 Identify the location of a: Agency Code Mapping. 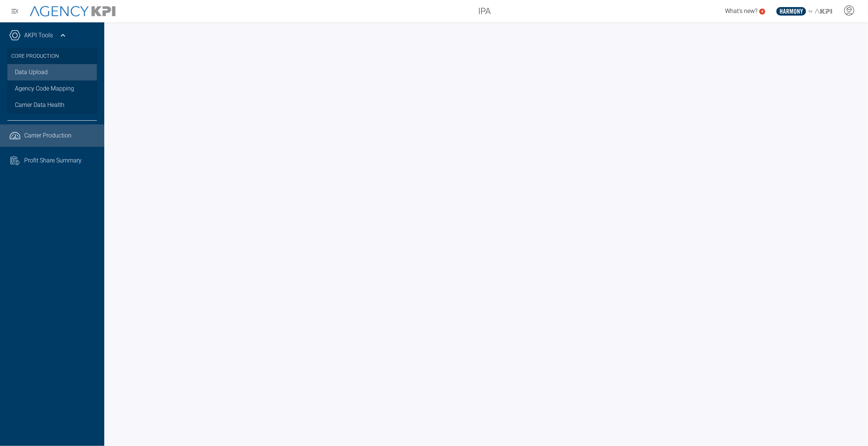
(52, 88).